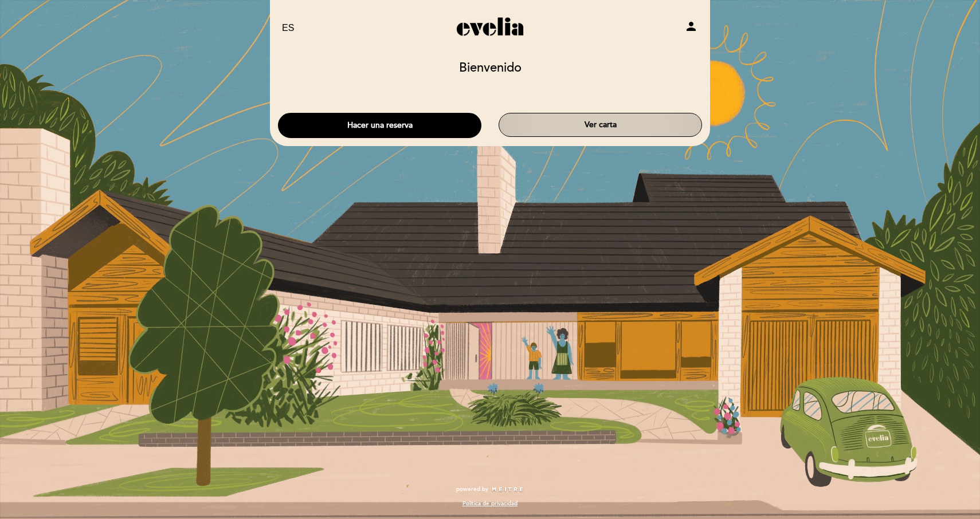 The width and height of the screenshot is (980, 519). Describe the element at coordinates (472, 490) in the screenshot. I see `span: powered by` at that location.